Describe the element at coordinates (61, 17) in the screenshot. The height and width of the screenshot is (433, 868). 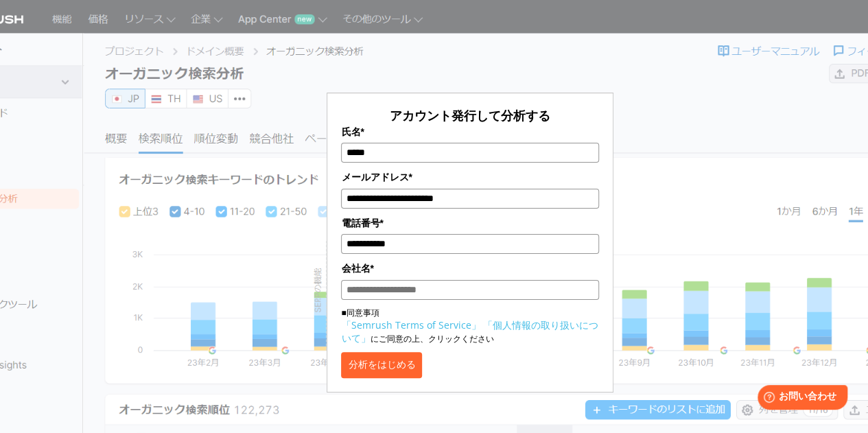
I see `span: お問い合わせ` at that location.